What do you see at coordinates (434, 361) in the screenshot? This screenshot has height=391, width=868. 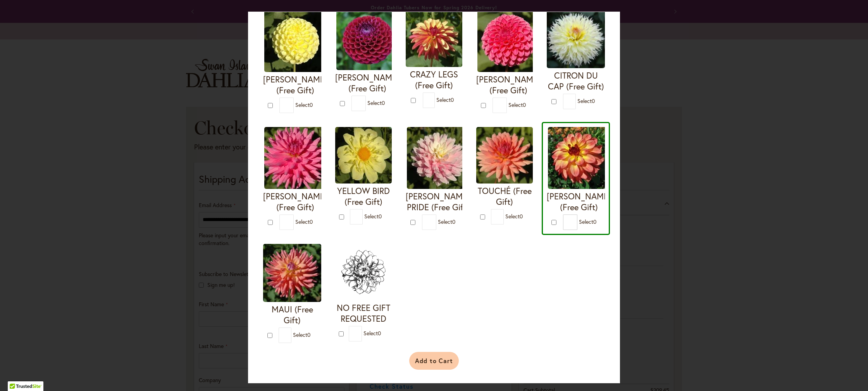 I see `button: Add to Cart` at bounding box center [434, 361].